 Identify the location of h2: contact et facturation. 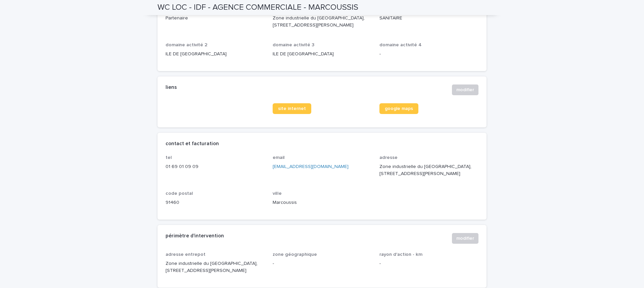
(192, 144).